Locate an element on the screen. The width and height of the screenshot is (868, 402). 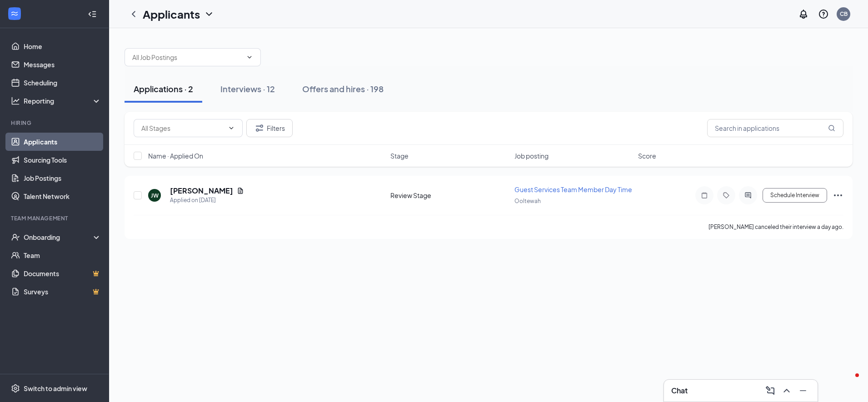
button: ComposeMessage is located at coordinates (770, 391).